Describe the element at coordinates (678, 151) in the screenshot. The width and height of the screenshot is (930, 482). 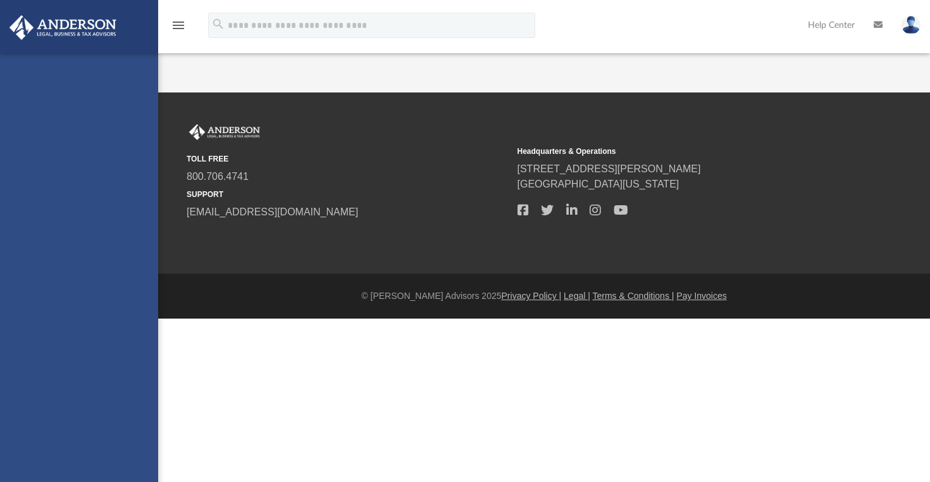
I see `small: Headquarters & Operations` at that location.